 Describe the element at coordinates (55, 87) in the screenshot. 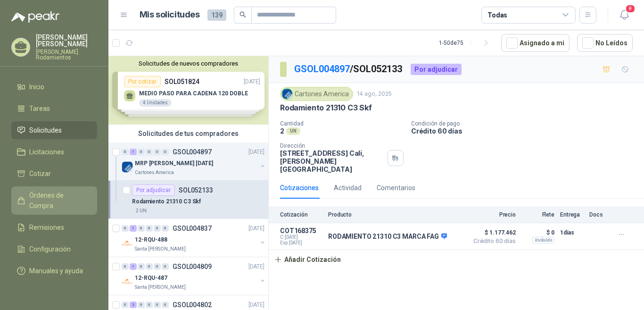

I see `a: Inicio` at that location.